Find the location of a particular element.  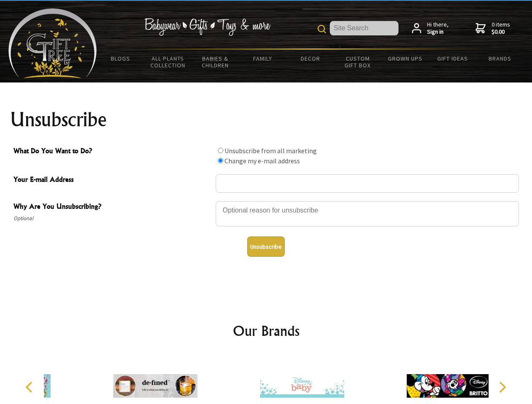

a: Hi there,Sign in is located at coordinates (430, 28).